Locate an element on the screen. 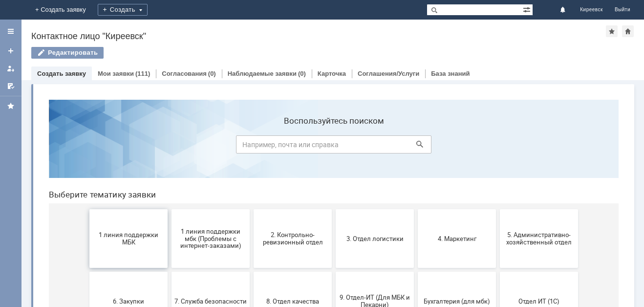  div: (111) is located at coordinates (143, 74).